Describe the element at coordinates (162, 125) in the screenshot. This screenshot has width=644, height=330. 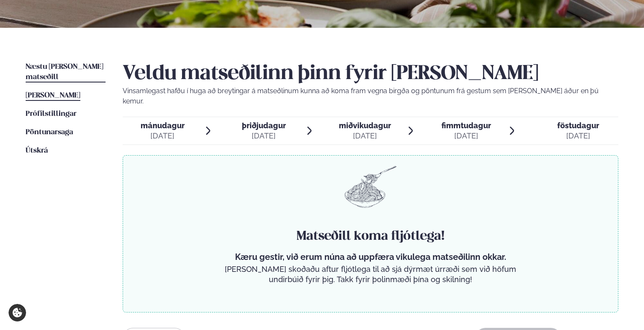
I see `span: mánudagur` at that location.